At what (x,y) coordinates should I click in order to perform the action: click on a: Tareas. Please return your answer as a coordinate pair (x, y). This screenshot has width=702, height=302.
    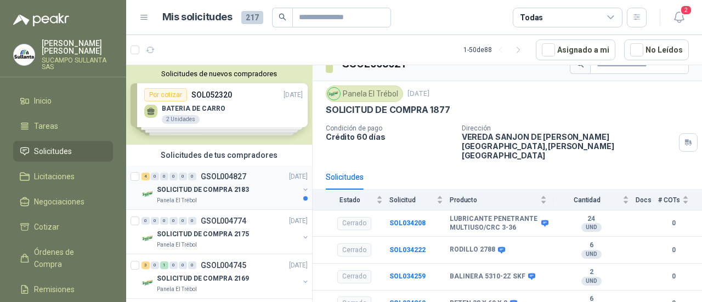
    Looking at the image, I should click on (63, 126).